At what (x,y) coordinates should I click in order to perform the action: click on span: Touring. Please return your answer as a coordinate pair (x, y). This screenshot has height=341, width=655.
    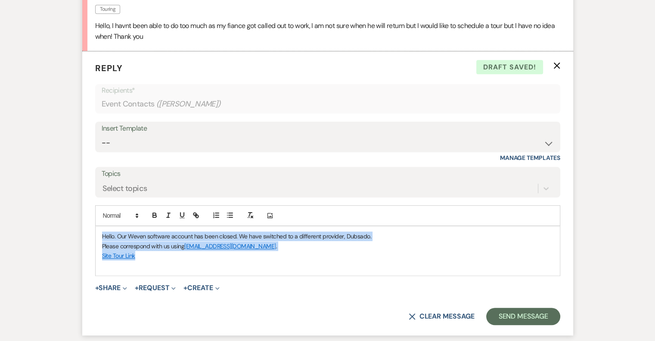
    Looking at the image, I should click on (108, 9).